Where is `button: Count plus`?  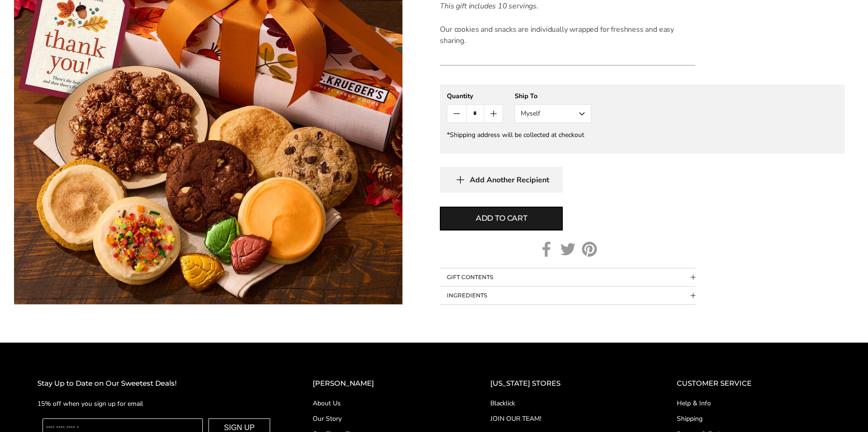 button: Count plus is located at coordinates (493, 113).